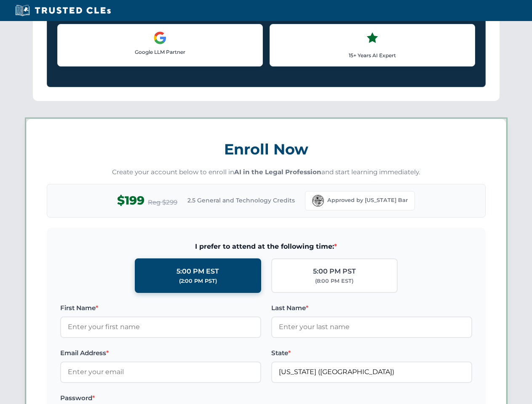 This screenshot has height=404, width=532. Describe the element at coordinates (372, 327) in the screenshot. I see `input: Enter your last name` at that location.